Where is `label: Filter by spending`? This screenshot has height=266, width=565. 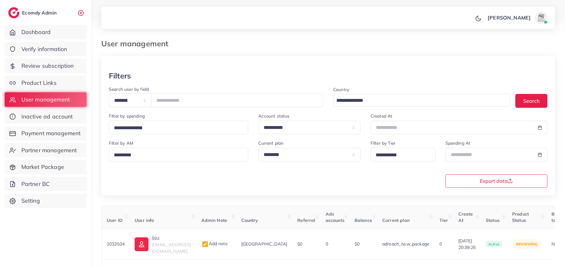 label: Filter by spending is located at coordinates (127, 116).